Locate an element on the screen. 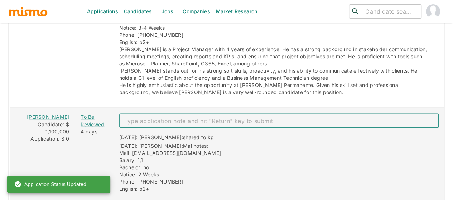 The width and height of the screenshot is (453, 200). div: Candidate: $ 1,100,000 is located at coordinates (42, 128).